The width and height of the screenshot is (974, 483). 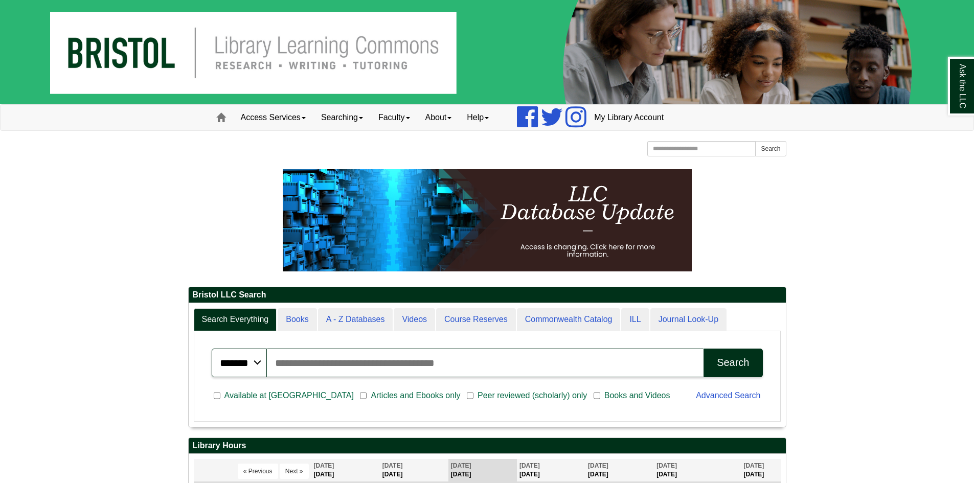 I want to click on a: Commonwealth Catalog, so click(x=568, y=319).